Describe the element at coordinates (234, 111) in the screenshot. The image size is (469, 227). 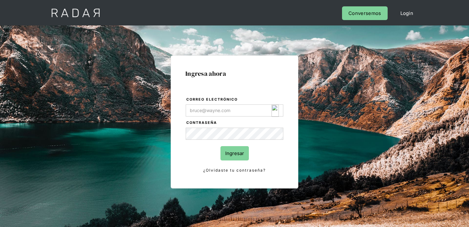
I see `input: bruce@wayne.com` at that location.